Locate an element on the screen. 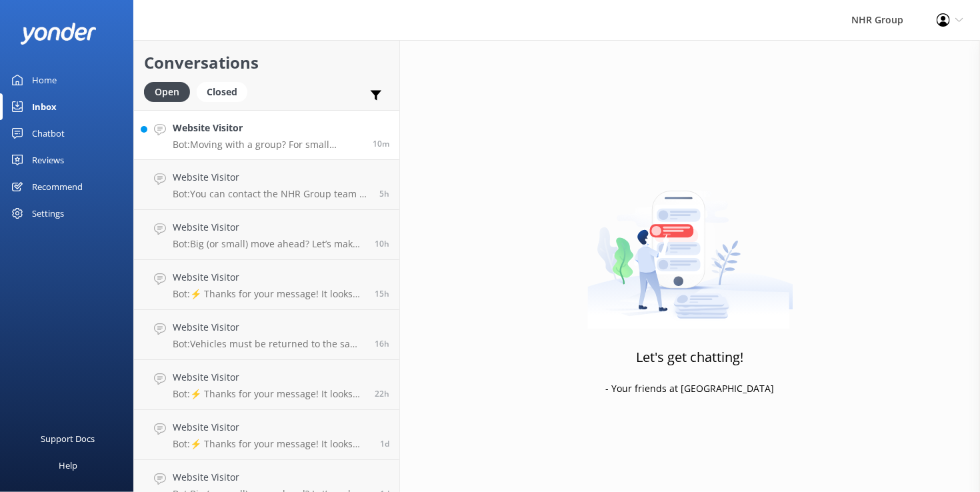  a: Closed is located at coordinates (225, 91).